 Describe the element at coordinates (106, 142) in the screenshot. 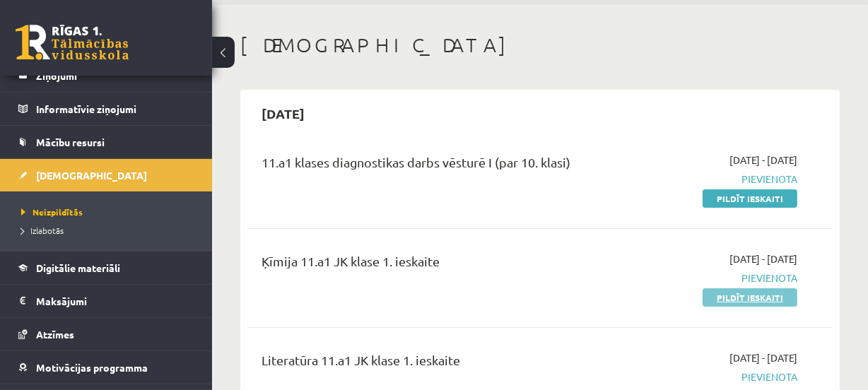

I see `a: Mācību resursi` at that location.